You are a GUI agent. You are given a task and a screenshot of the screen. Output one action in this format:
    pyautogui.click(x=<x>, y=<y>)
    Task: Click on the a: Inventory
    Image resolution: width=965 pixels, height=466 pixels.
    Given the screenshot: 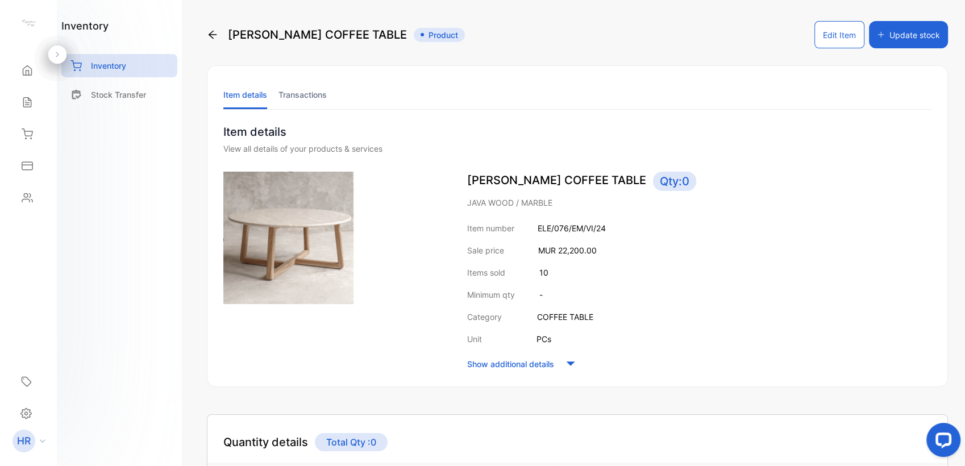 What is the action you would take?
    pyautogui.click(x=119, y=65)
    